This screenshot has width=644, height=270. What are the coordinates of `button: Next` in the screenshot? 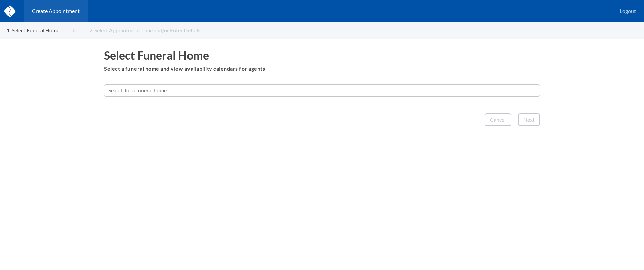 It's located at (529, 120).